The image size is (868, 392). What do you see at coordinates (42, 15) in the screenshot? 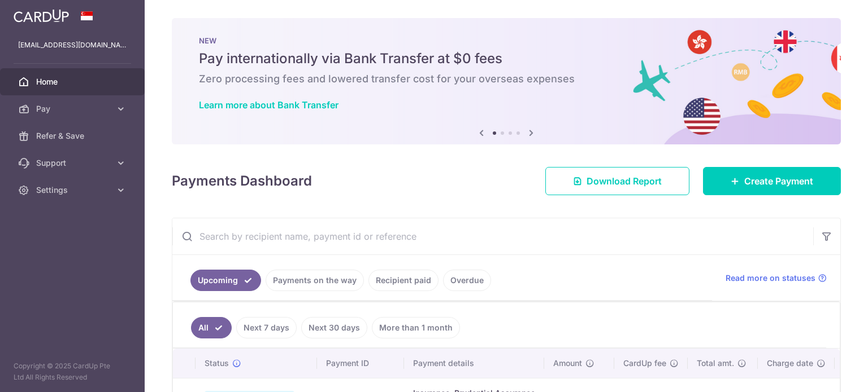
I see `img: CardUp` at bounding box center [42, 15].